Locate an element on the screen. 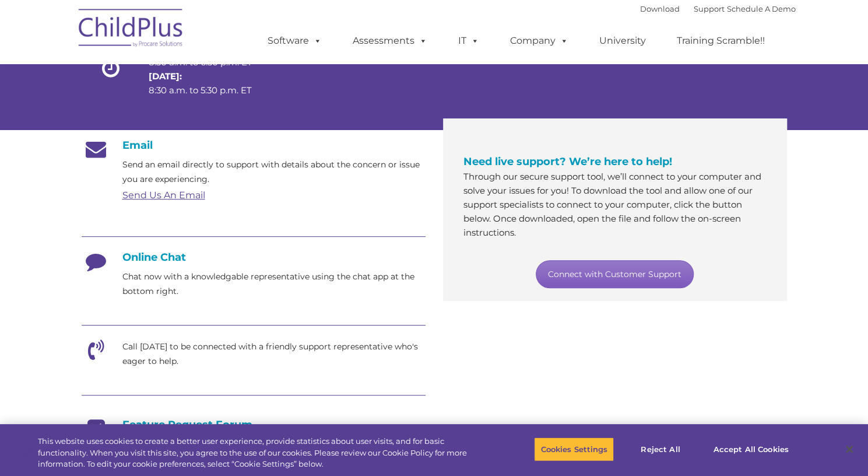 The image size is (868, 476). p: Send an email directly to support with details about the concern or issue you are experiencing. is located at coordinates (274, 172).